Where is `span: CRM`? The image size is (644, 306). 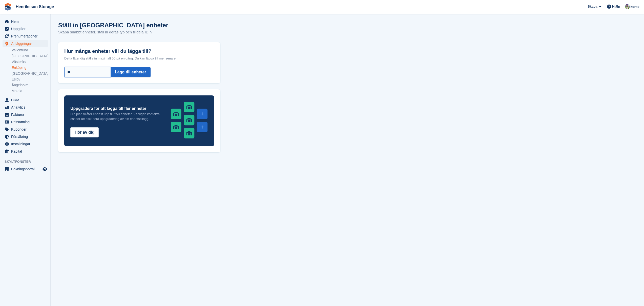 span: CRM is located at coordinates (27, 100).